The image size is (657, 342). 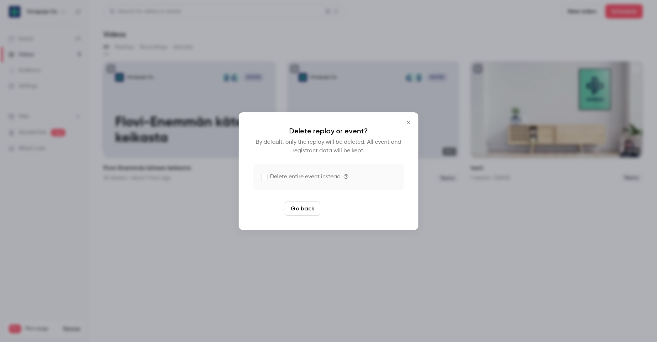 What do you see at coordinates (301, 177) in the screenshot?
I see `label: Delete entire event instead` at bounding box center [301, 177].